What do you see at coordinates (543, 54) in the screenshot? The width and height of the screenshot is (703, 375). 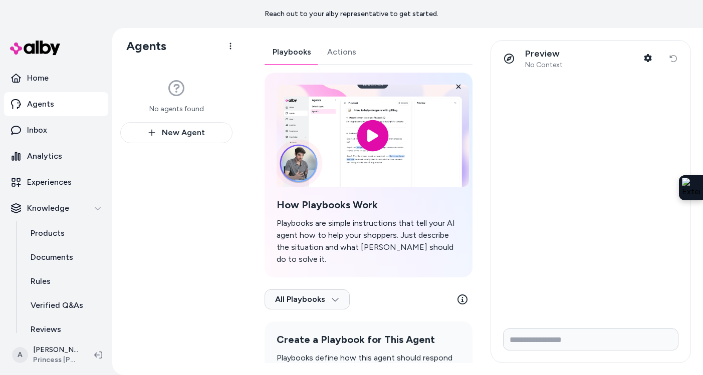 I see `p: Preview` at bounding box center [543, 54].